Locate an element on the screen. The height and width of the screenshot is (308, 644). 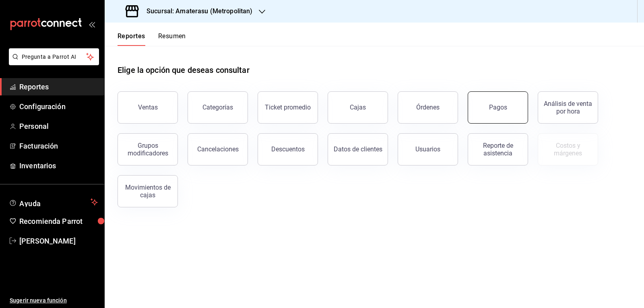
button: Categorías is located at coordinates (218, 107).